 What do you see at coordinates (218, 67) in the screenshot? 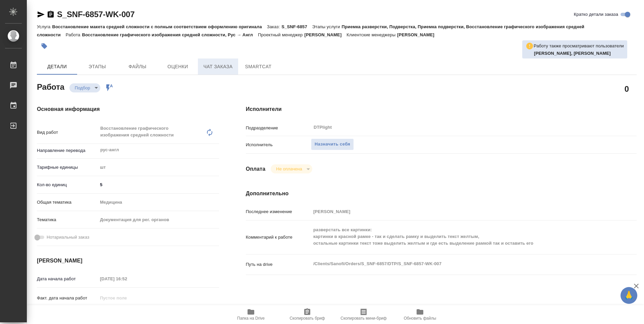
I see `span: Чат заказа` at bounding box center [218, 67].